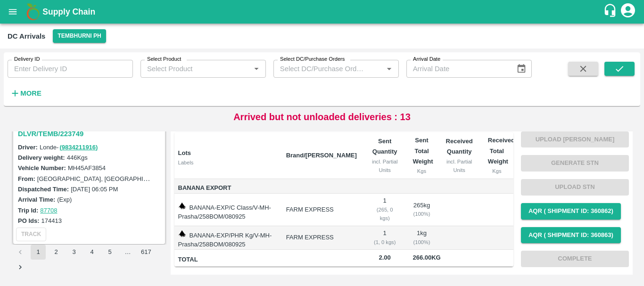 The height and width of the screenshot is (286, 644). What do you see at coordinates (228, 260) in the screenshot?
I see `span: Total` at bounding box center [228, 260].